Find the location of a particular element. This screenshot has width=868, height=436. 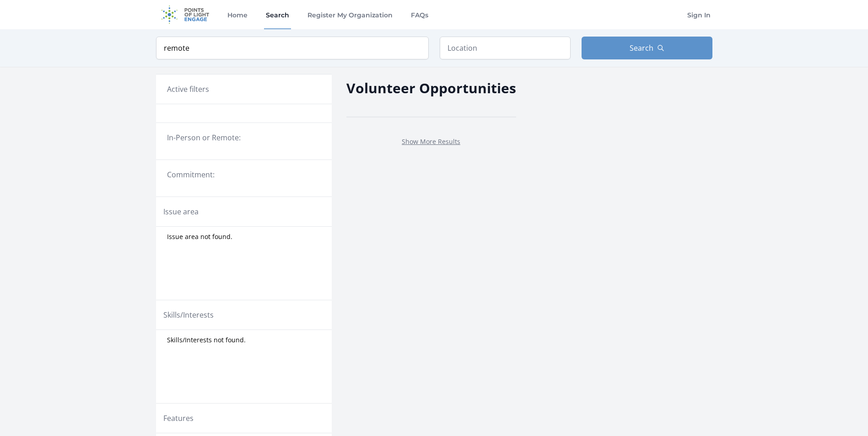

legend: Features is located at coordinates (179, 419).